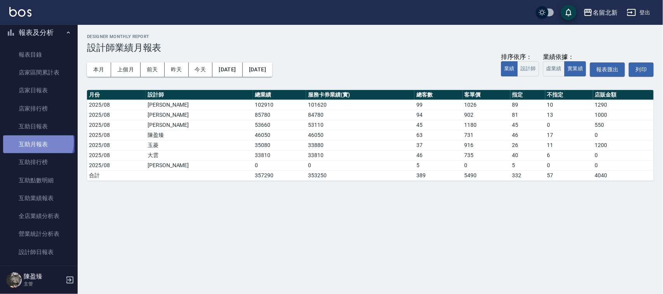  Describe the element at coordinates (360, 95) in the screenshot. I see `th: 服務卡券業績(實)` at that location.